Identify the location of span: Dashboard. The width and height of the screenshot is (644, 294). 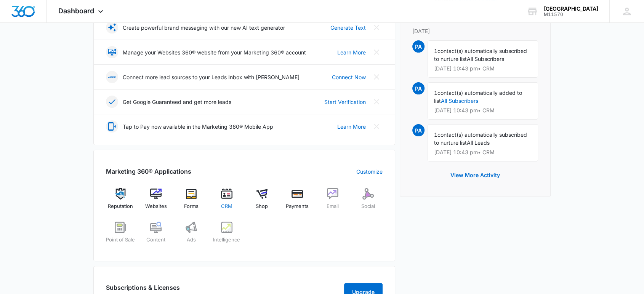
(76, 10).